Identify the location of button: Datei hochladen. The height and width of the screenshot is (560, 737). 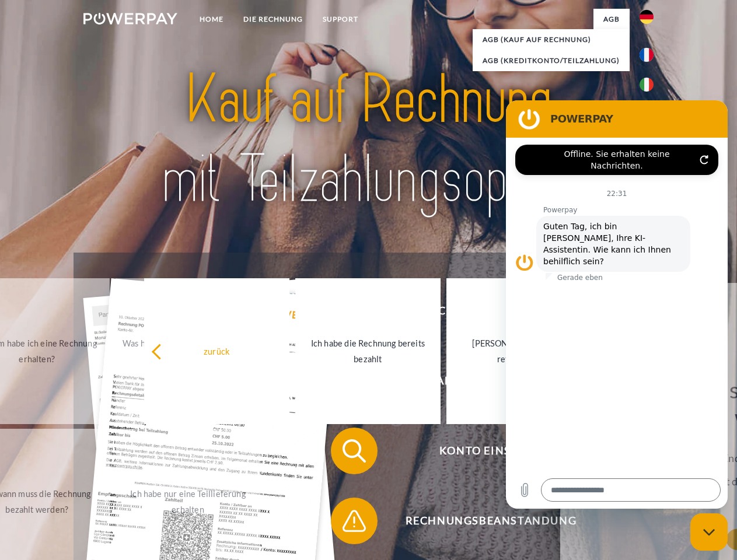
(19, 389).